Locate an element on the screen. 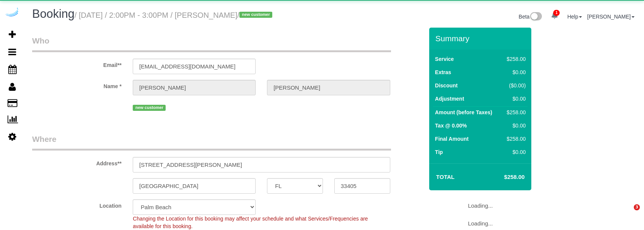 The image size is (644, 230). a: 1 is located at coordinates (554, 16).